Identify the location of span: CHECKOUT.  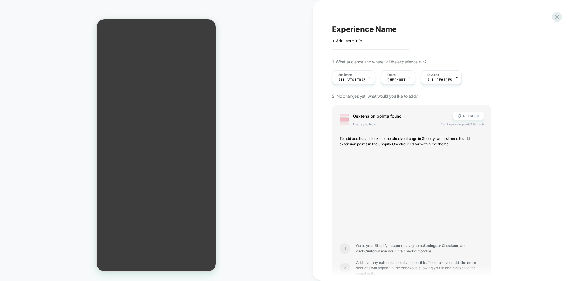
(397, 80).